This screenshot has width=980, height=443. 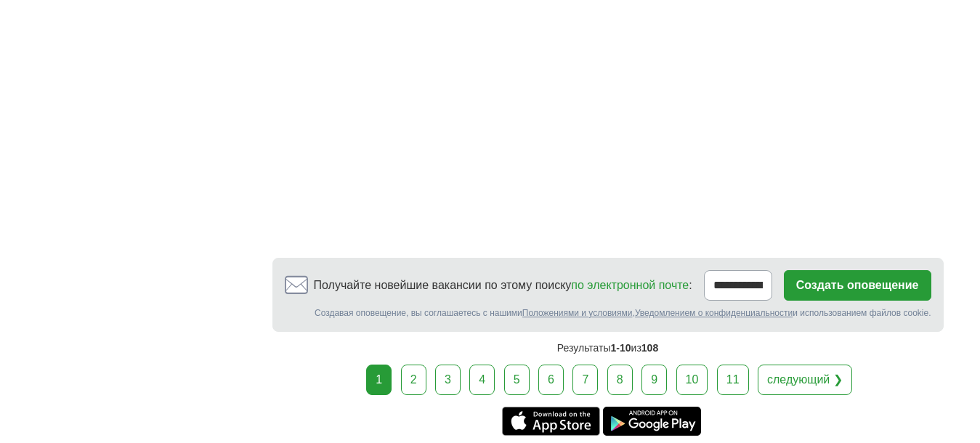 I want to click on a: 3, so click(x=447, y=380).